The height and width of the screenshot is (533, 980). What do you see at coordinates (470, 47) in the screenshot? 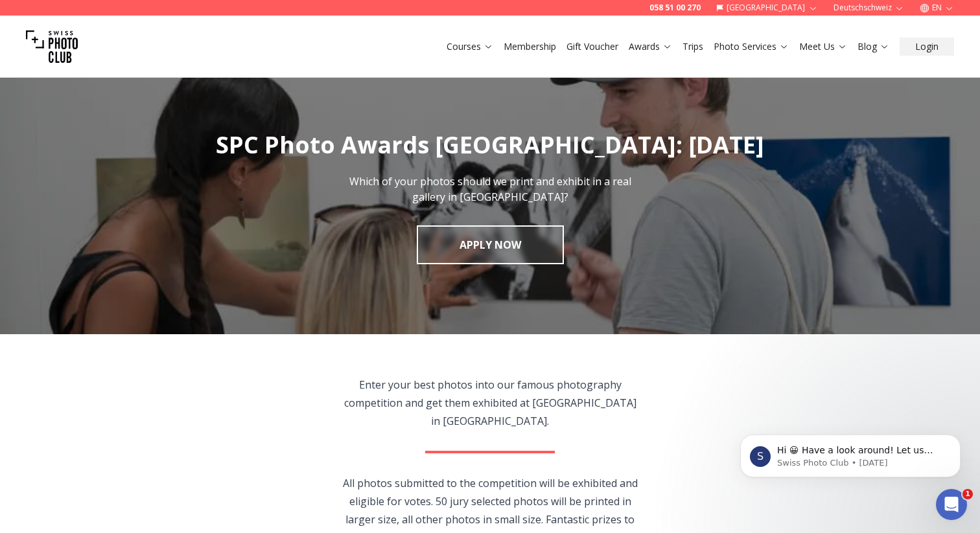
I see `button: Courses` at bounding box center [470, 47].